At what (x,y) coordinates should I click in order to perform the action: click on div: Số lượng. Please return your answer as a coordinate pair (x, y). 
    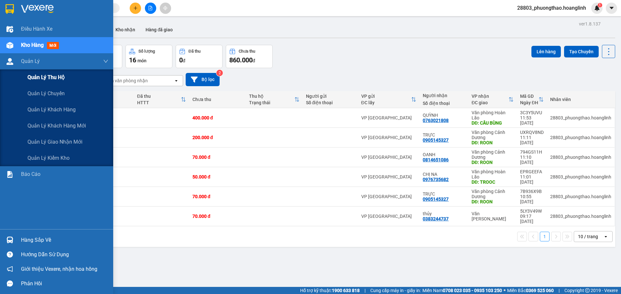
    Looking at the image, I should click on (146, 51).